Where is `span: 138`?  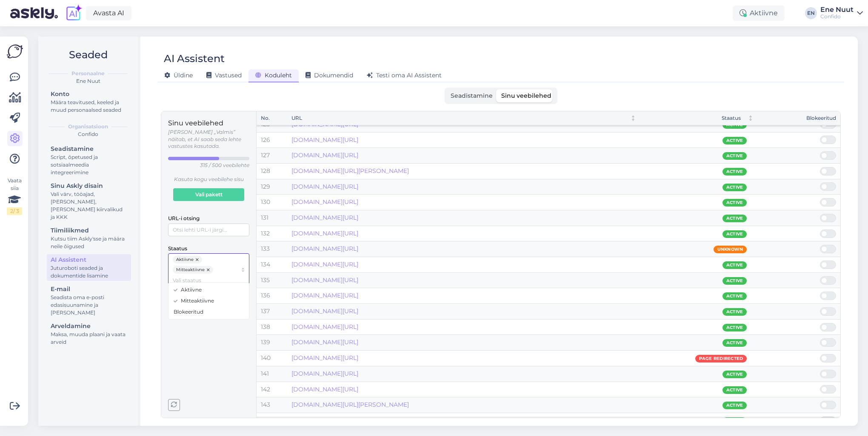
span: 138 is located at coordinates (266, 327).